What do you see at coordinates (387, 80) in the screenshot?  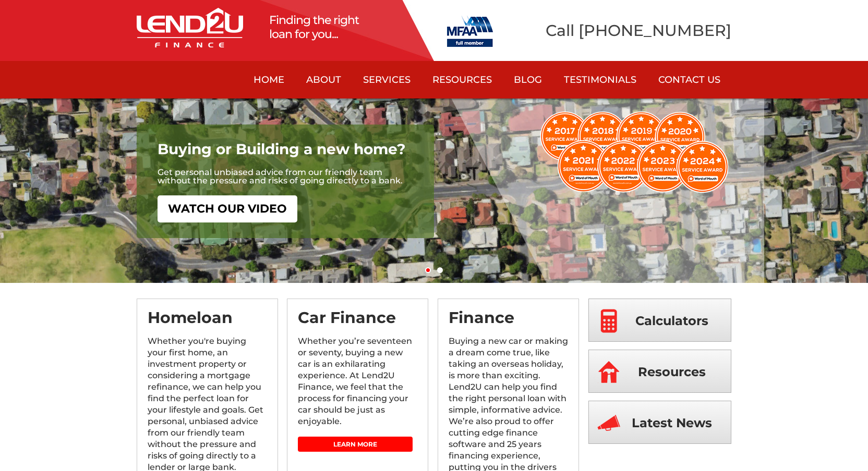 I see `a: Services` at bounding box center [387, 80].